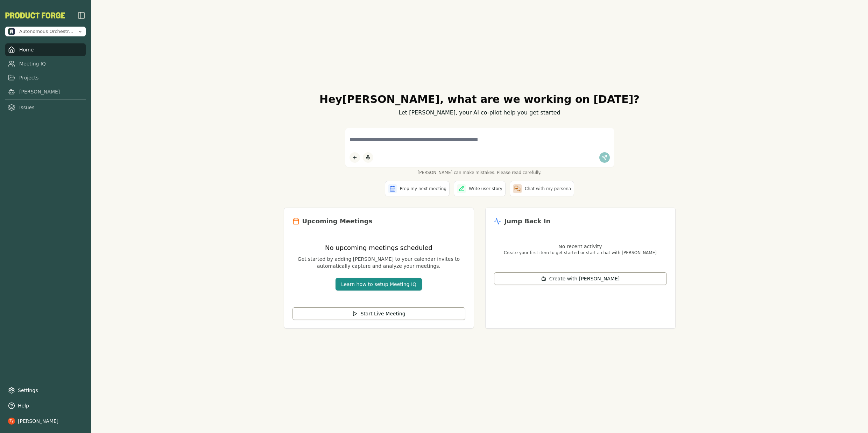 The image size is (868, 433). What do you see at coordinates (548, 189) in the screenshot?
I see `span: Chat with my persona` at bounding box center [548, 189].